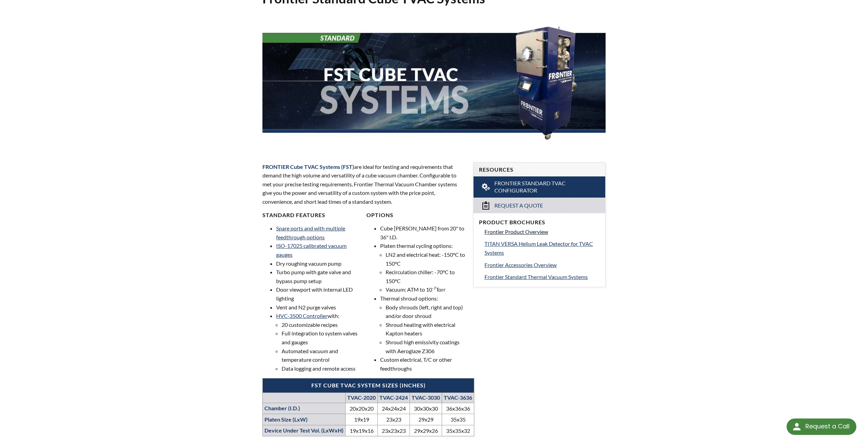 This screenshot has height=439, width=868. I want to click on sup: -7, so click(434, 288).